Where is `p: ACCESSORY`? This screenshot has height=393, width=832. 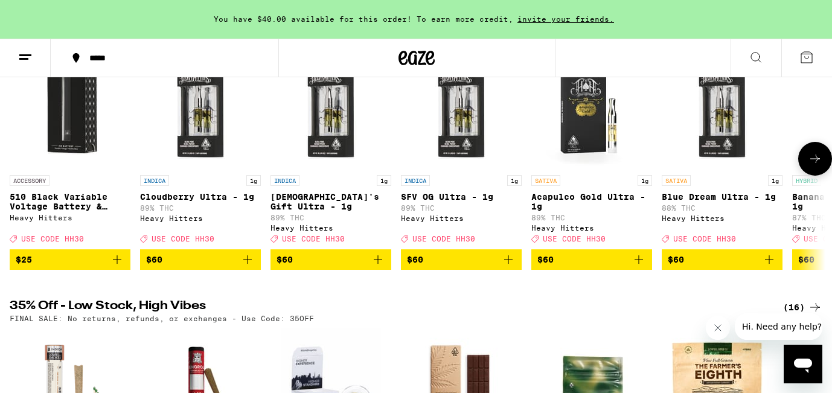 p: ACCESSORY is located at coordinates (30, 181).